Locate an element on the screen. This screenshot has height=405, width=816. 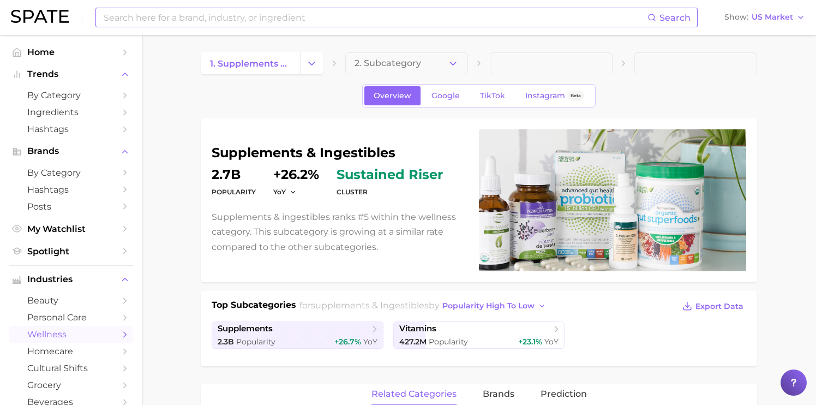
span: Spotlight is located at coordinates (71, 251).